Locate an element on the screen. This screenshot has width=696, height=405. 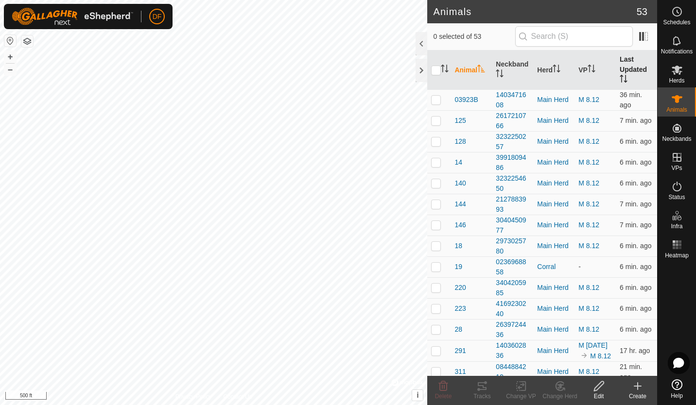
div: 3232250257 is located at coordinates (512, 142).